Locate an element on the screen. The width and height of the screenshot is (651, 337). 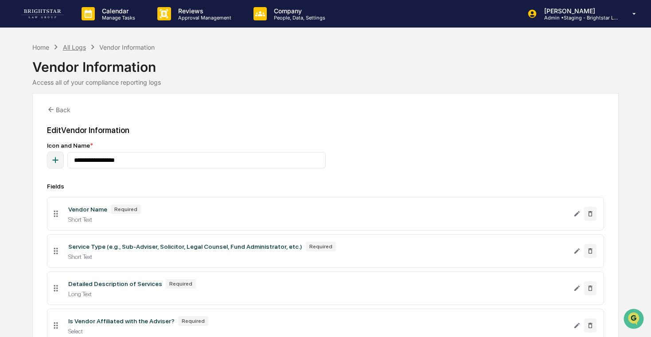
img: 4531339965365_218c74b014194aa58b9b_72.jpg is located at coordinates (27, 76).